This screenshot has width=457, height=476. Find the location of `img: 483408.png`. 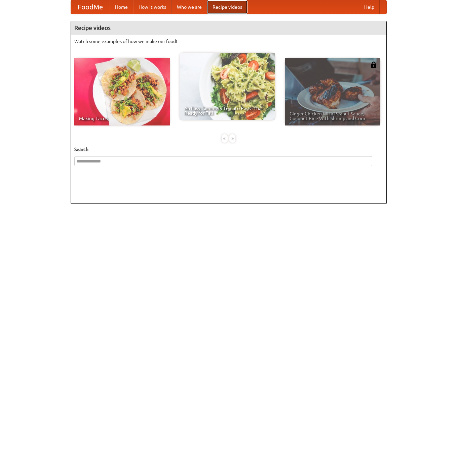

img: 483408.png is located at coordinates (374, 65).